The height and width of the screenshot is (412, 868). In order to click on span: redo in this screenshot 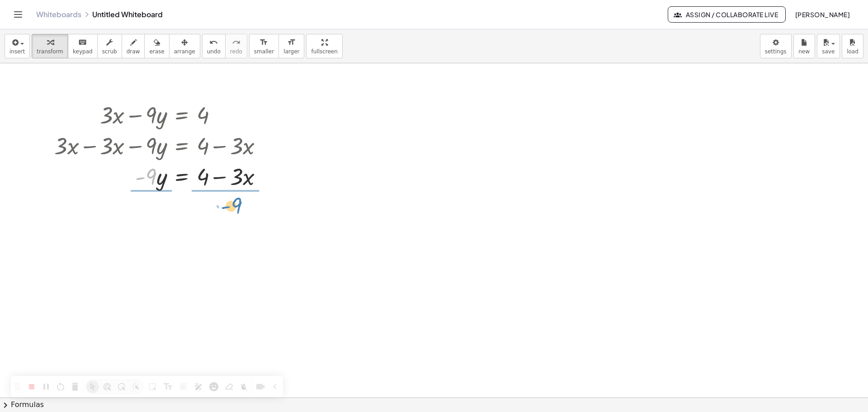, I will do `click(236, 52)`.